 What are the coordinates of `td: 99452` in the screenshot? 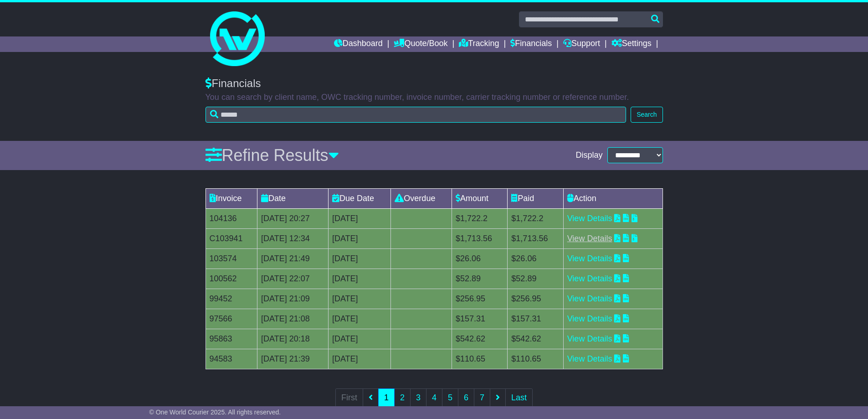 It's located at (232, 298).